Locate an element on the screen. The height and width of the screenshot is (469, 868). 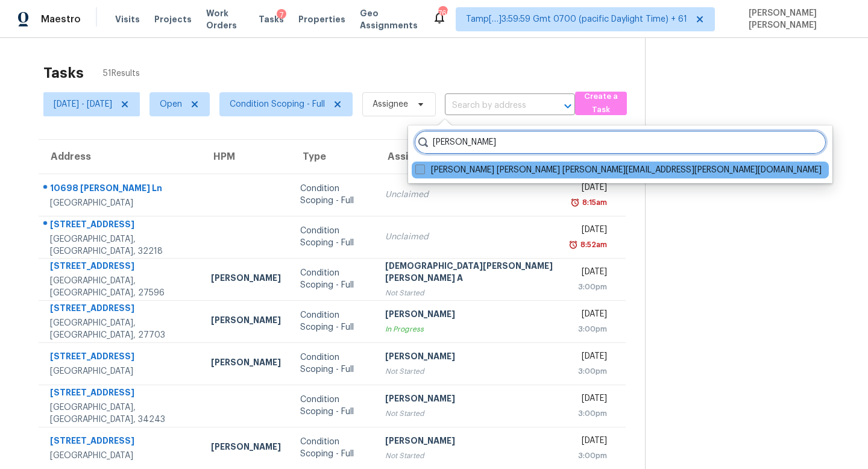
span: Tamp[…]3:59:59 Gmt 0700 (pacific Daylight Time) + 61 is located at coordinates (576, 20).